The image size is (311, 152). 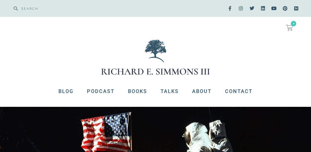 I want to click on span: 0, so click(x=294, y=24).